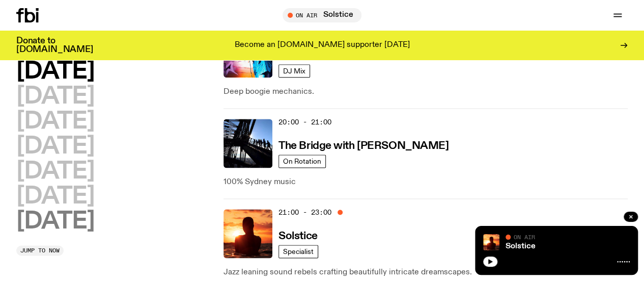 The width and height of the screenshot is (644, 281). I want to click on span: Jump to now, so click(40, 250).